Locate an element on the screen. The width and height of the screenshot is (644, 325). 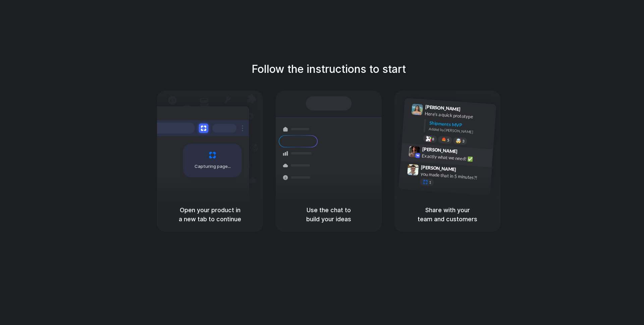
h5: Open your product in a new tab to continue is located at coordinates (210, 214).